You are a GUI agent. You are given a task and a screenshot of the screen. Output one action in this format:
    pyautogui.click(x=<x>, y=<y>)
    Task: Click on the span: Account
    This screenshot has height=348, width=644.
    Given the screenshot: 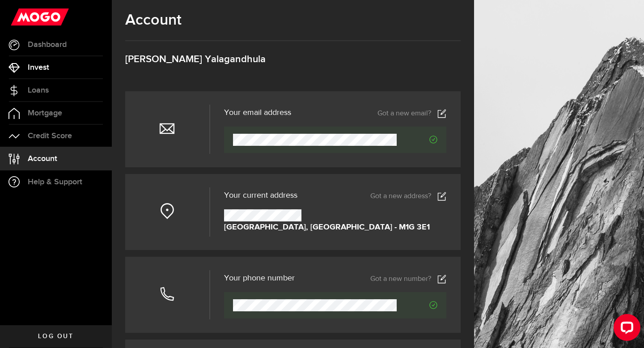 What is the action you would take?
    pyautogui.click(x=43, y=159)
    